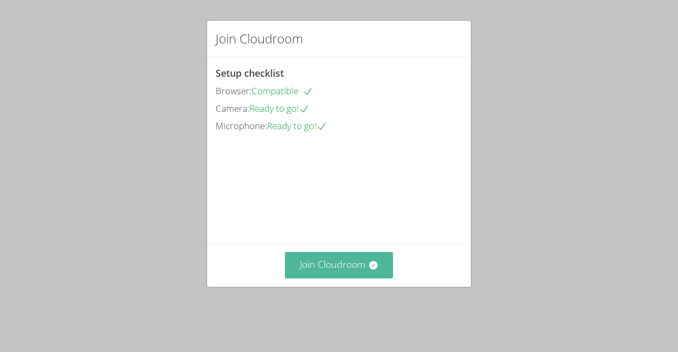 The height and width of the screenshot is (352, 678). Describe the element at coordinates (282, 91) in the screenshot. I see `span: Compatible` at that location.